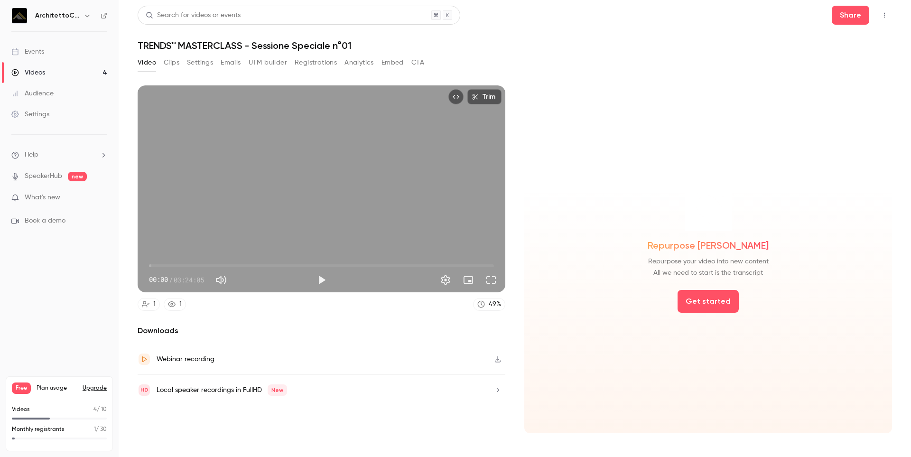  What do you see at coordinates (193, 15) in the screenshot?
I see `div: Search for videos or events` at bounding box center [193, 15].